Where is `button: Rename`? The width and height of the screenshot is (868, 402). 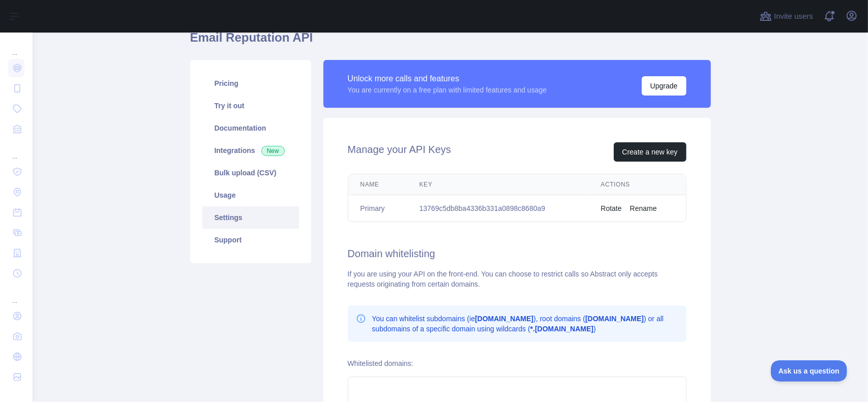 button: Rename is located at coordinates (643, 208).